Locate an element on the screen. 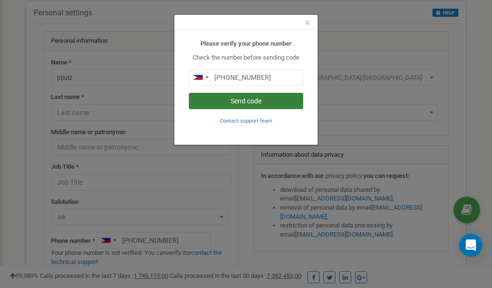 The image size is (492, 288). button: Close is located at coordinates (307, 23).